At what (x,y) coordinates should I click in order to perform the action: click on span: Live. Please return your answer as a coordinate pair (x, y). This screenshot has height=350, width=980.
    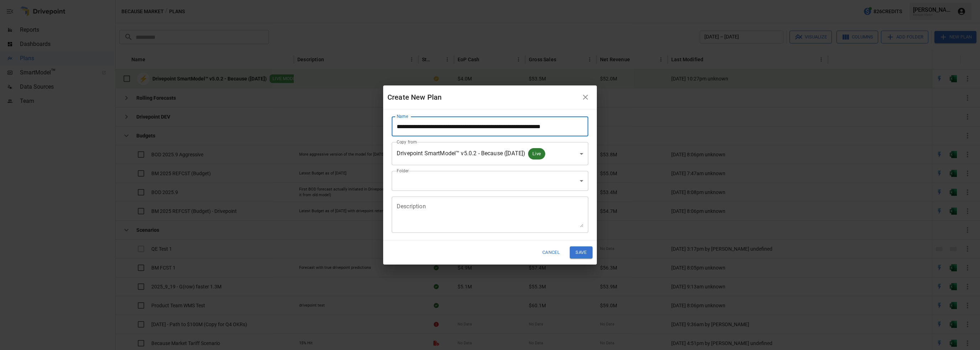
    Looking at the image, I should click on (537, 153).